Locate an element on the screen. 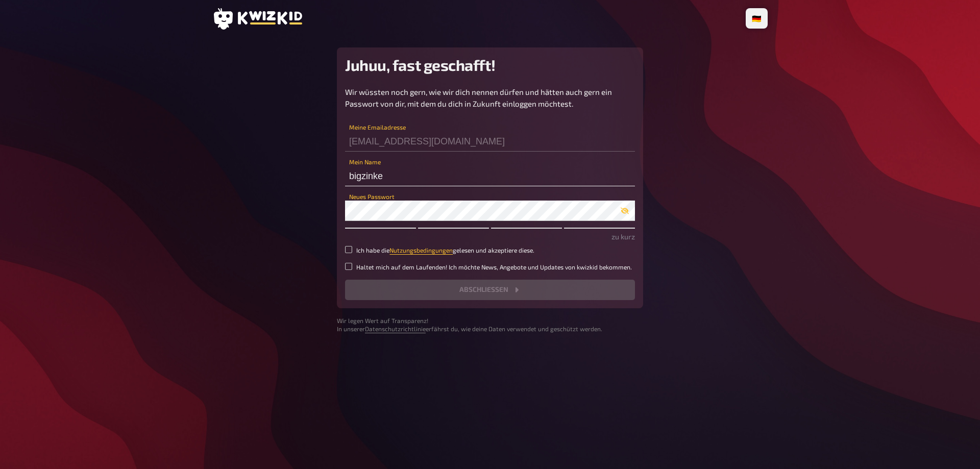  button: Abschließen is located at coordinates (490, 290).